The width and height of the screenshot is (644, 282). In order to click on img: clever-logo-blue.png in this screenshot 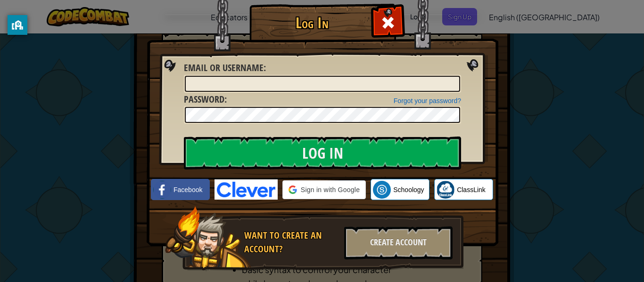, I will do `click(246, 189)`.